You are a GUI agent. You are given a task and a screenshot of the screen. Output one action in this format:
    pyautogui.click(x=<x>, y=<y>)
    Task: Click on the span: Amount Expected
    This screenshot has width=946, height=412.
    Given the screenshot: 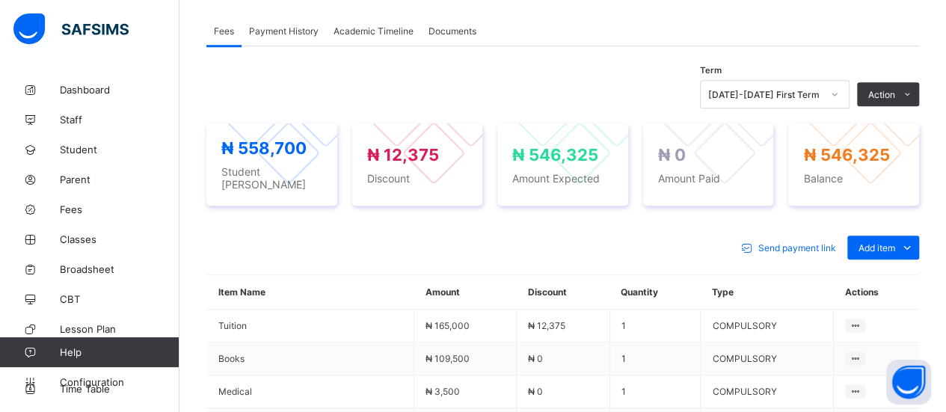 What is the action you would take?
    pyautogui.click(x=562, y=178)
    